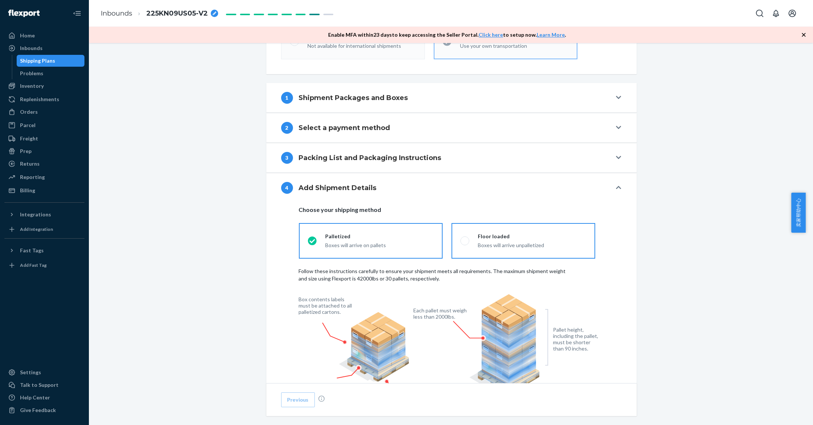 Image resolution: width=813 pixels, height=425 pixels. I want to click on p: Follow these instructions carefully to ensure your shipment meets all requirements. The maximum s..., so click(451, 275).